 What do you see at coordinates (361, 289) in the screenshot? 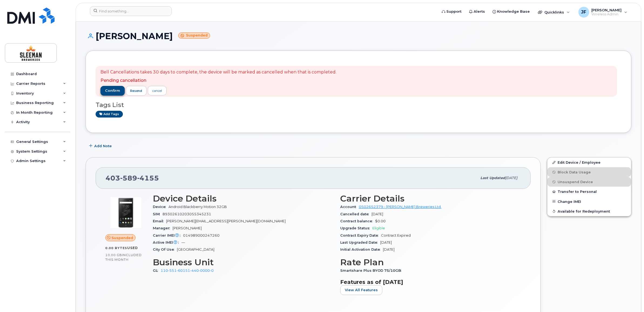
I see `span: View All Features` at bounding box center [361, 289].